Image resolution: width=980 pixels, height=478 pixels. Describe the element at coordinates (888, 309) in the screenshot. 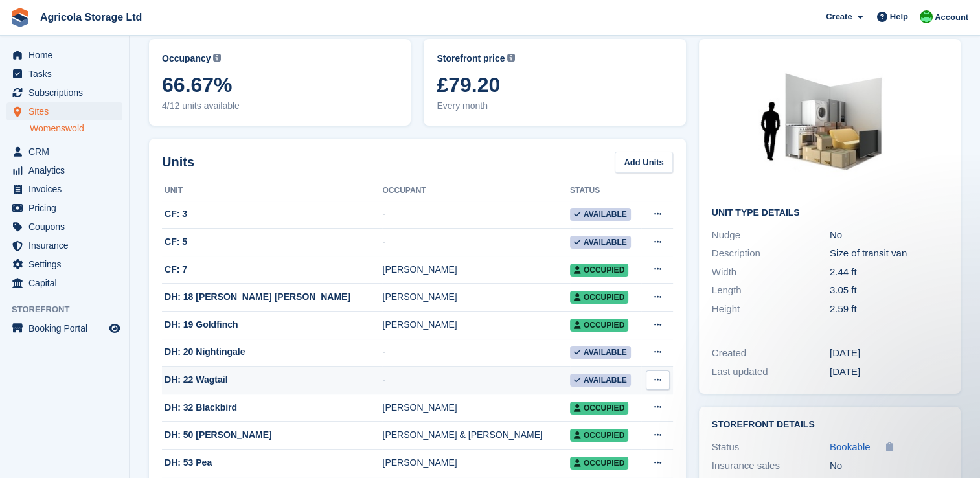

I see `div: 2.59 ft` at that location.